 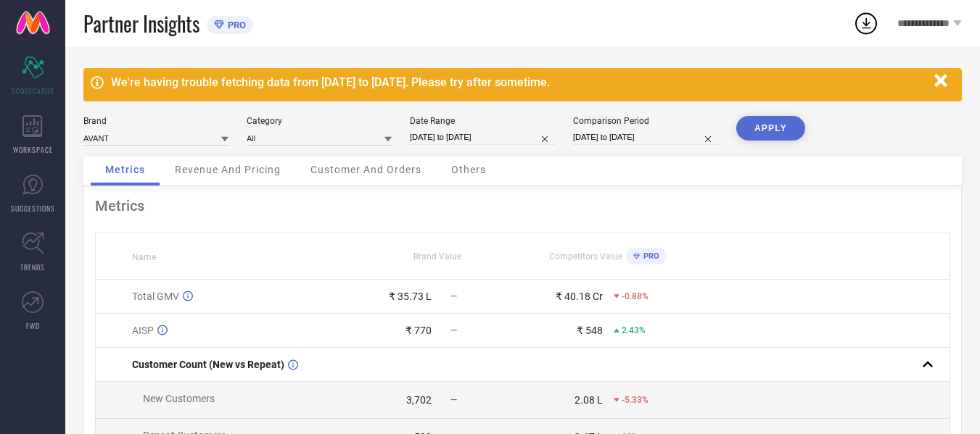 What do you see at coordinates (419, 401) in the screenshot?
I see `div: 3,702` at bounding box center [419, 401].